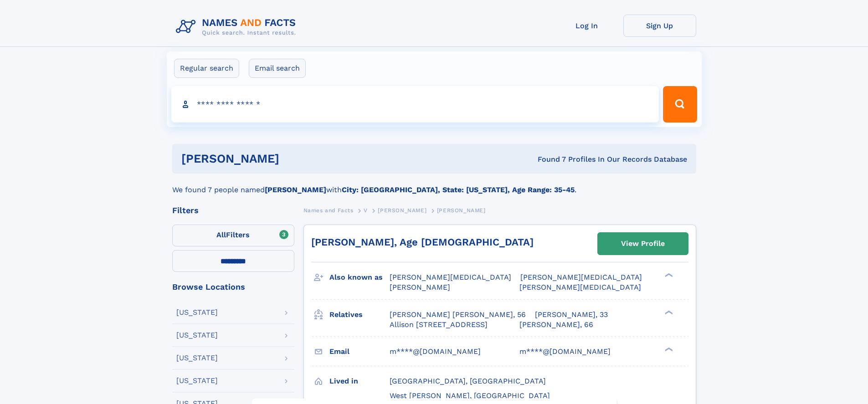 Image resolution: width=868 pixels, height=404 pixels. I want to click on a: View Profile, so click(643, 244).